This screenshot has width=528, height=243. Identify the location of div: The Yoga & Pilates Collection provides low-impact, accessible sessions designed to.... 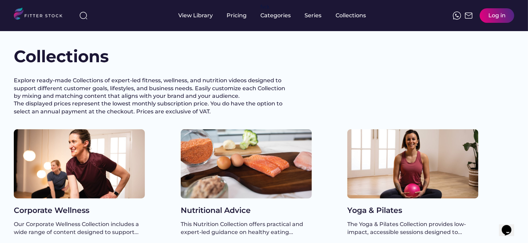
(413, 228).